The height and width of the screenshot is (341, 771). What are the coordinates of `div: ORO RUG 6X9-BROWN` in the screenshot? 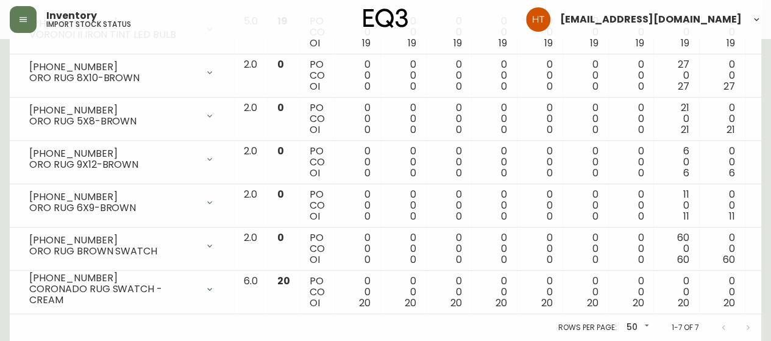 It's located at (113, 208).